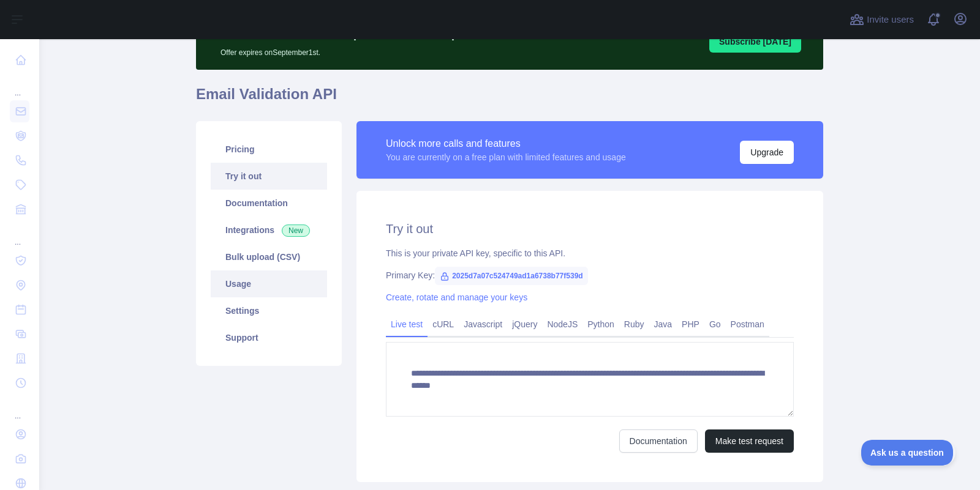 This screenshot has width=980, height=490. Describe the element at coordinates (269, 257) in the screenshot. I see `a: Bulk upload (CSV)` at that location.